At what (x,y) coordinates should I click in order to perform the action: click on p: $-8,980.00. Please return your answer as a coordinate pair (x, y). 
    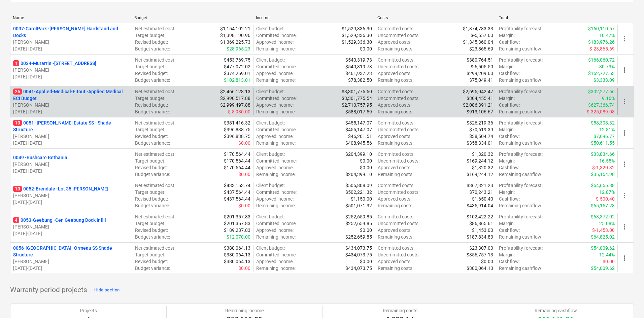
    Looking at the image, I should click on (239, 112).